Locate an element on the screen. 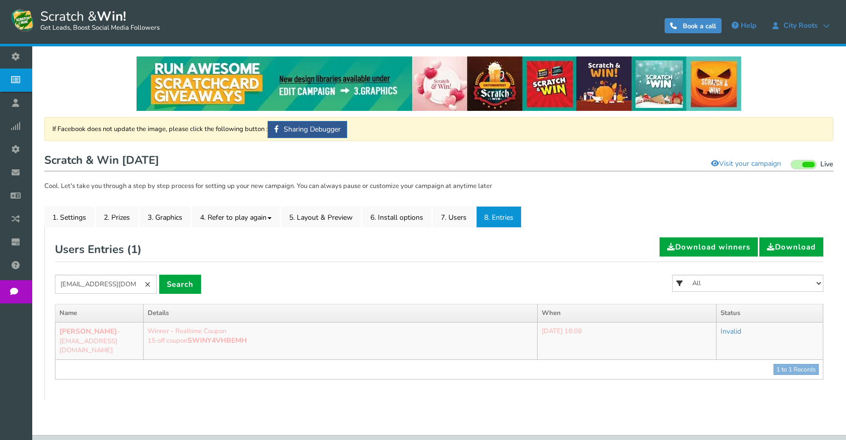 The height and width of the screenshot is (440, 846). div: If Facebook does not update the image, please click the following button : is located at coordinates (439, 129).